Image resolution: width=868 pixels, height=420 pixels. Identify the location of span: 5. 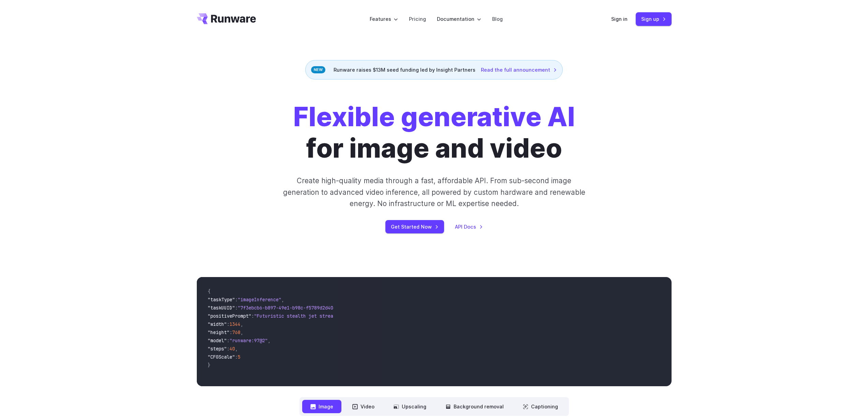
(239, 357).